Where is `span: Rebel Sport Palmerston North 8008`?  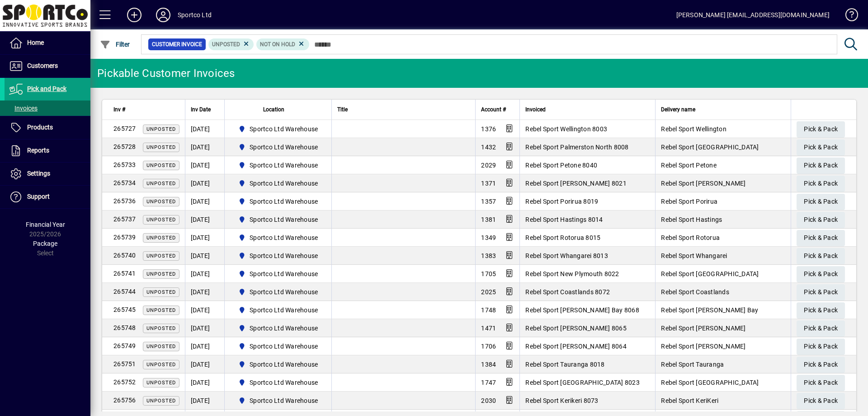 span: Rebel Sport Palmerston North 8008 is located at coordinates (577, 147).